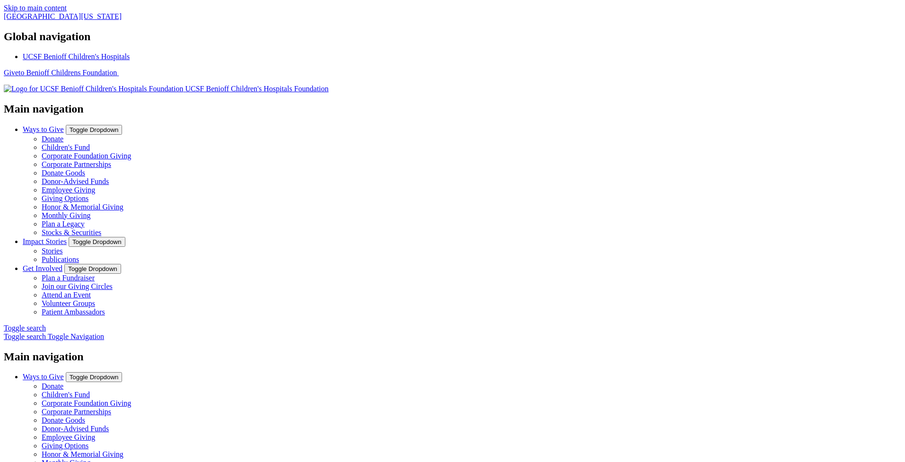 The image size is (905, 462). I want to click on a: Volunteer Groups, so click(68, 303).